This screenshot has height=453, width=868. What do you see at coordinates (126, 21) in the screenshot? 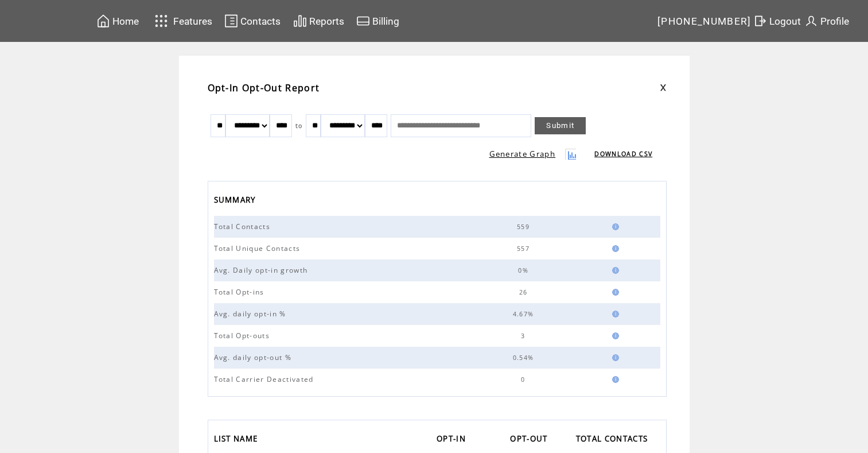
I see `span: Home` at bounding box center [126, 21].